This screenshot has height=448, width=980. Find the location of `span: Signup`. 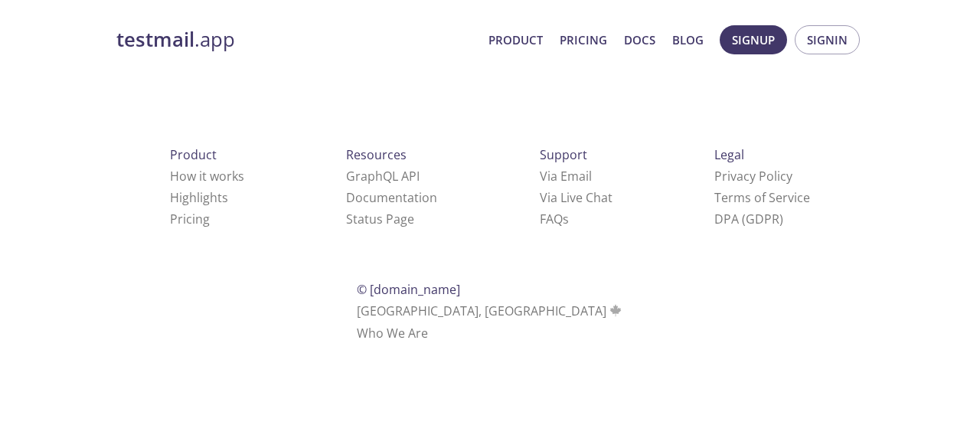

span: Signup is located at coordinates (754, 40).